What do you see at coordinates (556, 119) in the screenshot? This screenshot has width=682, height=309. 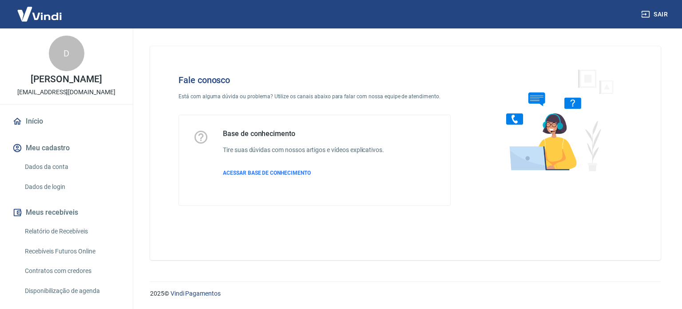 I see `img: Fale conosco` at bounding box center [556, 119].